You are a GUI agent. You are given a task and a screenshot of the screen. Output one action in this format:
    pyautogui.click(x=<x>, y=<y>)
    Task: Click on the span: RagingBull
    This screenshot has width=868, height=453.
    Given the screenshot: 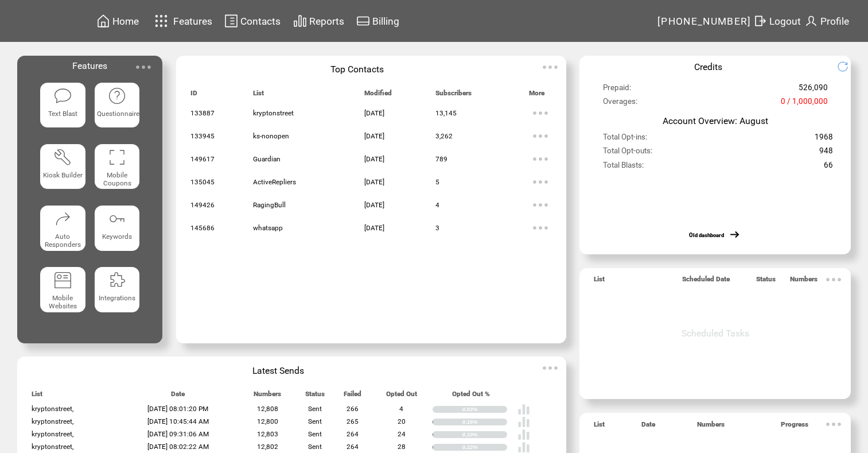 What is the action you would take?
    pyautogui.click(x=269, y=205)
    